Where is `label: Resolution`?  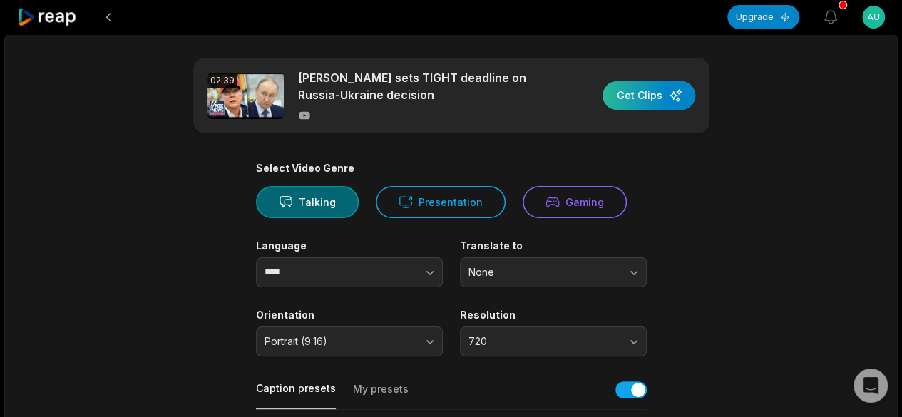
label: Resolution is located at coordinates (554, 315).